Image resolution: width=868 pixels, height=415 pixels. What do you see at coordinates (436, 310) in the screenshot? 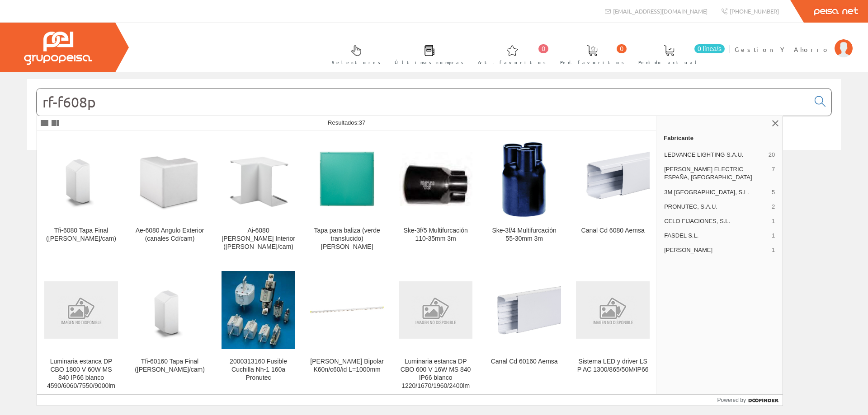
I see `img: Luminaria estanca DP CBO 600 V 16W MS 840 IP66 blanco 1220/1670/1960/2400lm` at bounding box center [436, 310].